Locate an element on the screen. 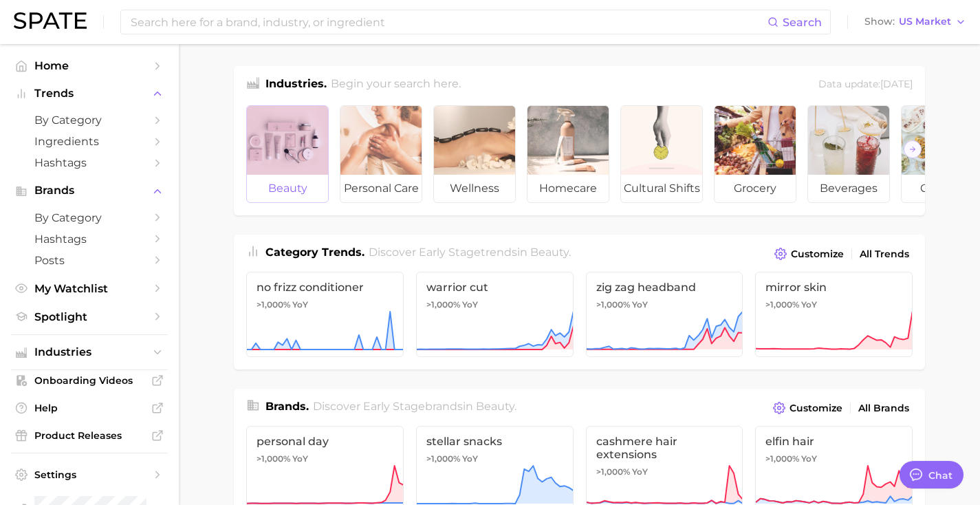 This screenshot has width=980, height=505. a: Ingredients is located at coordinates (89, 141).